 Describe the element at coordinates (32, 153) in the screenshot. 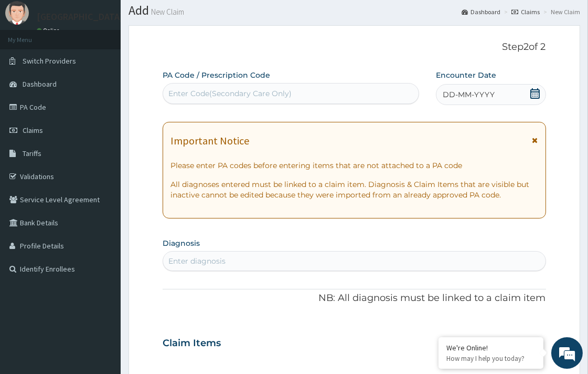

I see `span: Tariffs` at that location.